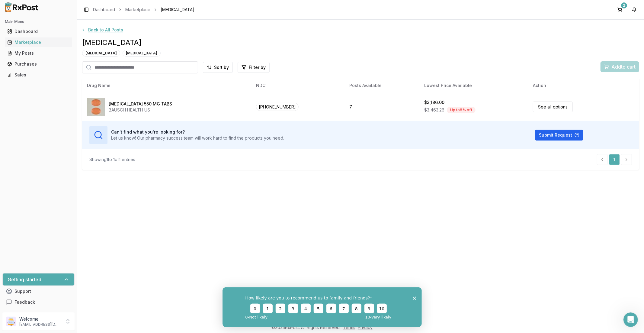 The width and height of the screenshot is (644, 333). I want to click on button: 8, so click(134, 21).